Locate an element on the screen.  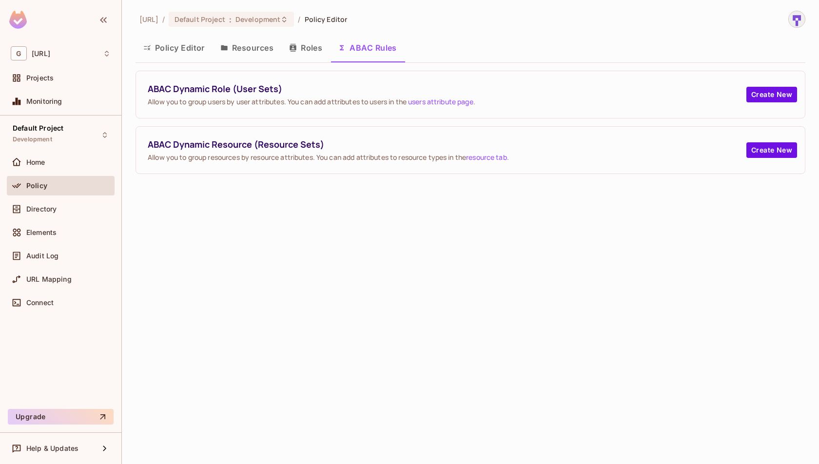
span: the active workspace is located at coordinates (149, 19).